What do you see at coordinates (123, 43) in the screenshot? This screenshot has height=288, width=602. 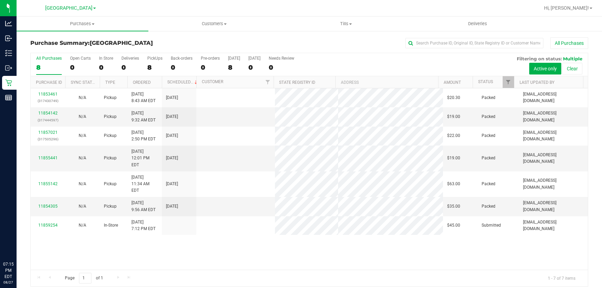 I see `h3: Purchase Summary:` at bounding box center [123, 43].